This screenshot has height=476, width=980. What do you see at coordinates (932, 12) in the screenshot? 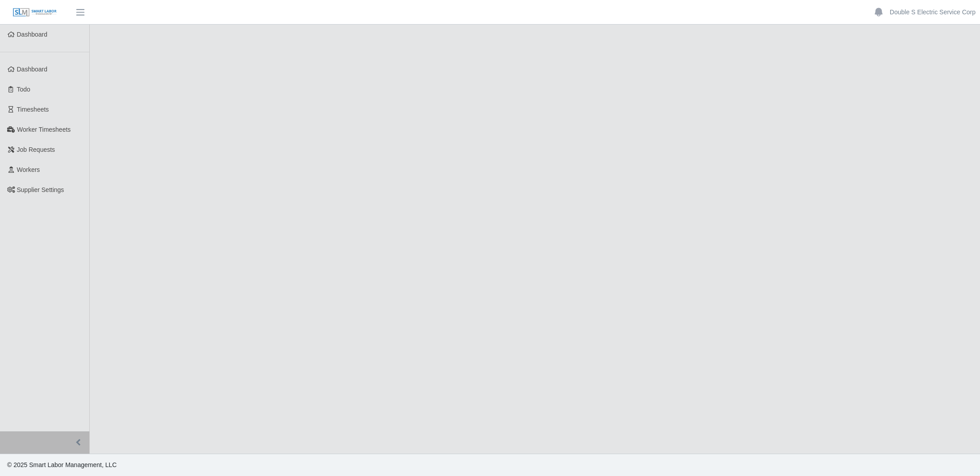
I see `a: Double S Electric Service Corp` at bounding box center [932, 12].